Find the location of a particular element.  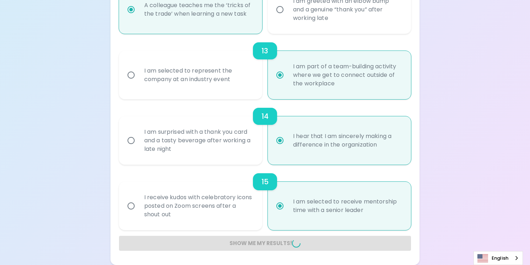

div: I am part of a team-building activity where we get to connect outside of the workplace is located at coordinates (347, 75).